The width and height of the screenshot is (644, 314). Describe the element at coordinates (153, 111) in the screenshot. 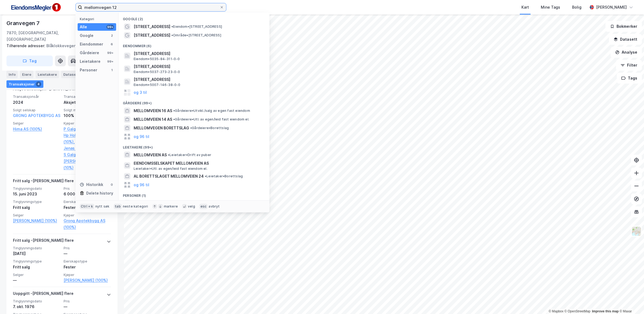

I see `span: MELLOMVEIEN 16 AS` at that location.